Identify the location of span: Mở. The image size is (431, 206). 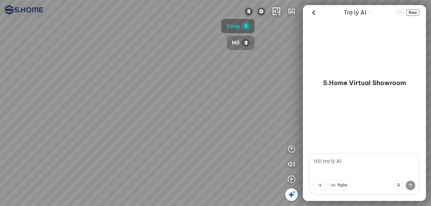
(236, 43).